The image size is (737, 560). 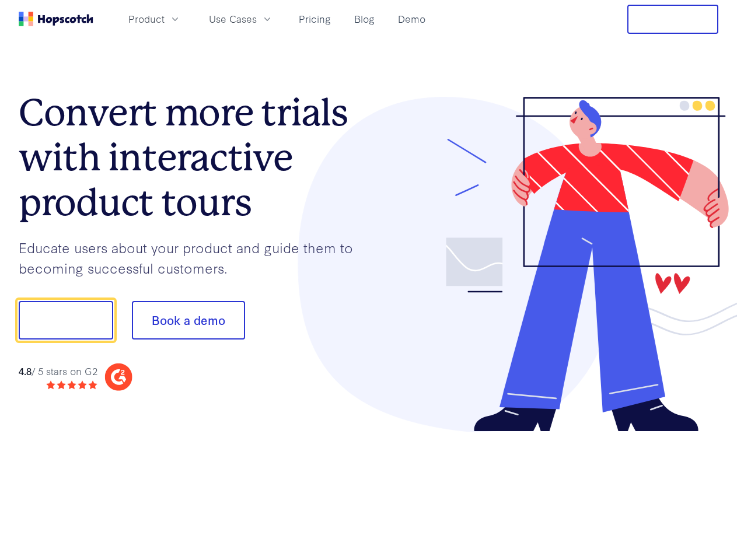 I want to click on strong: 4.8, so click(x=25, y=371).